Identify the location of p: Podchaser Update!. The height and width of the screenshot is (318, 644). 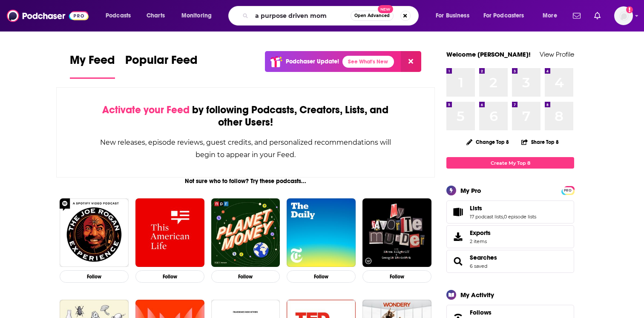
(312, 61).